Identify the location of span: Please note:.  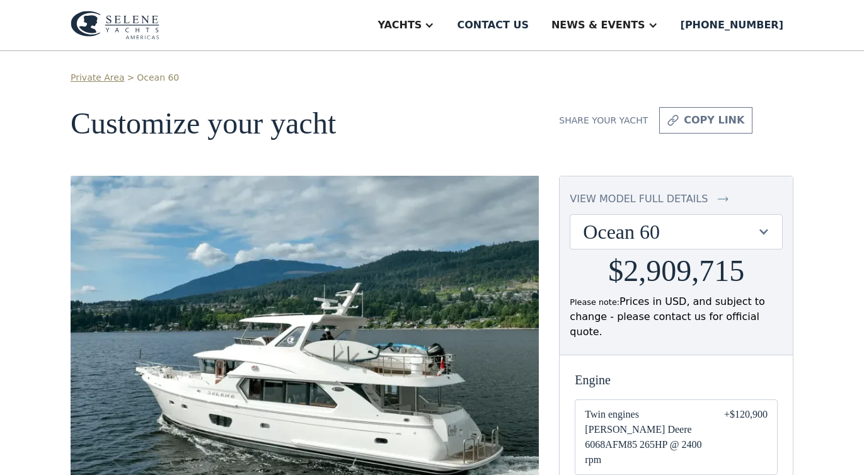
(594, 302).